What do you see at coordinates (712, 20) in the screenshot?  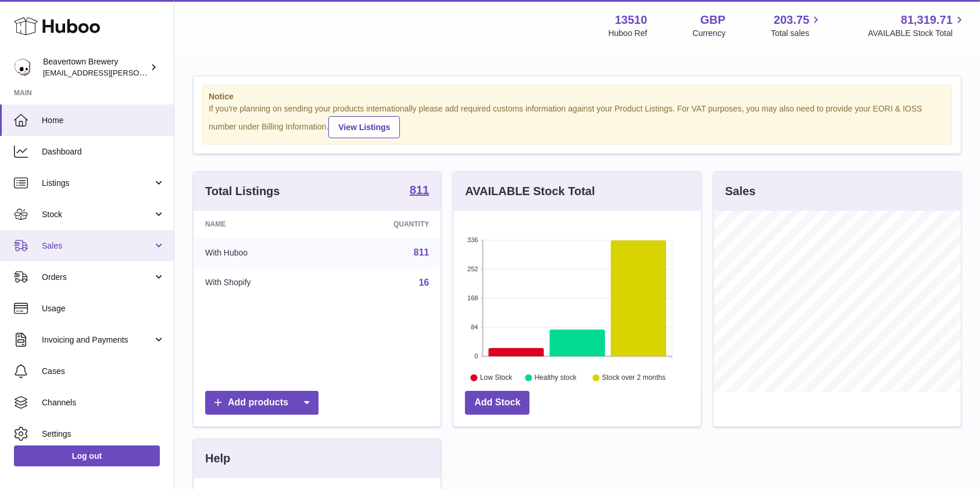 I see `strong: GBP` at bounding box center [712, 20].